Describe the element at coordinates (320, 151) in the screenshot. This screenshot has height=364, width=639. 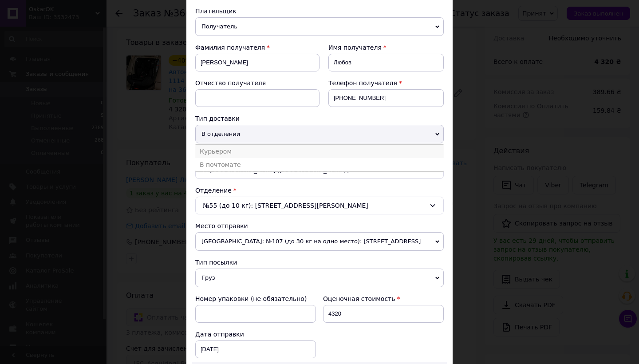
I see `li: Курьером` at that location.